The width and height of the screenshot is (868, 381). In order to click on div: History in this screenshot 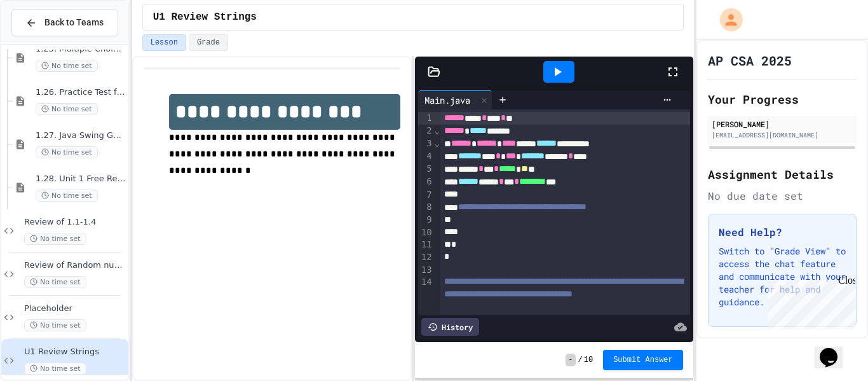, I will do `click(450, 327)`.